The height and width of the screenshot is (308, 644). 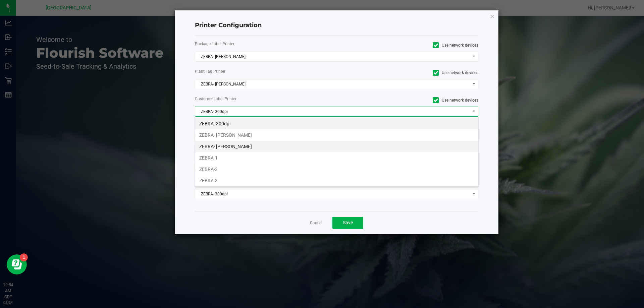 I want to click on label: Package Label Printer, so click(x=263, y=44).